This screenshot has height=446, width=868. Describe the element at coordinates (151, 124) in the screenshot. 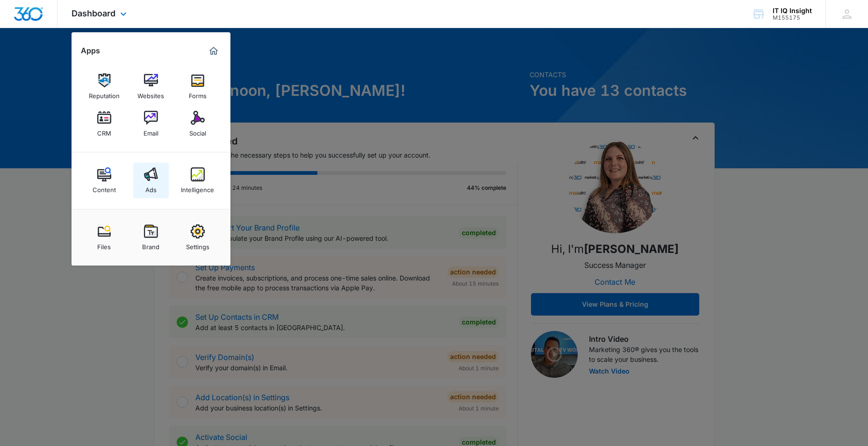

I see `a: Email` at that location.